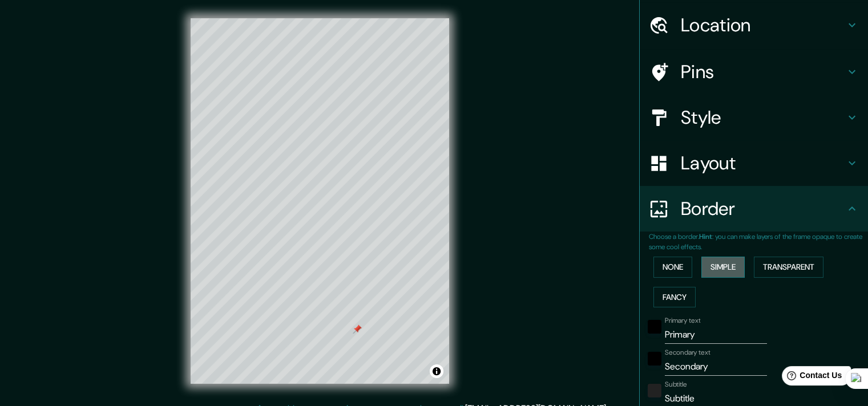 This screenshot has width=868, height=406. I want to click on button: Simple, so click(723, 267).